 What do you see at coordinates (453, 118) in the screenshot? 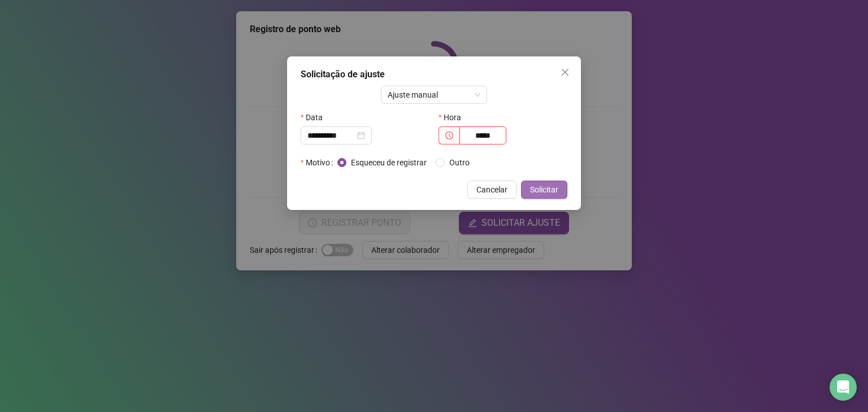
I see `label: Hora` at bounding box center [453, 118].